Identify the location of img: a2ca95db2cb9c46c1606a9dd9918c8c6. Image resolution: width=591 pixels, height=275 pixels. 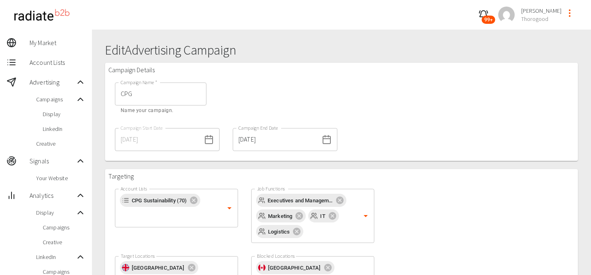
(506, 15).